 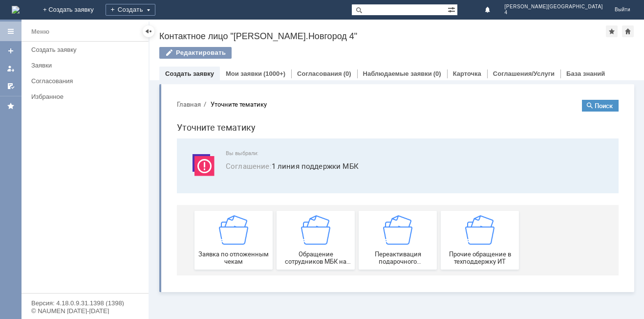 What do you see at coordinates (11, 86) in the screenshot?
I see `a: Мои согласования` at bounding box center [11, 86].